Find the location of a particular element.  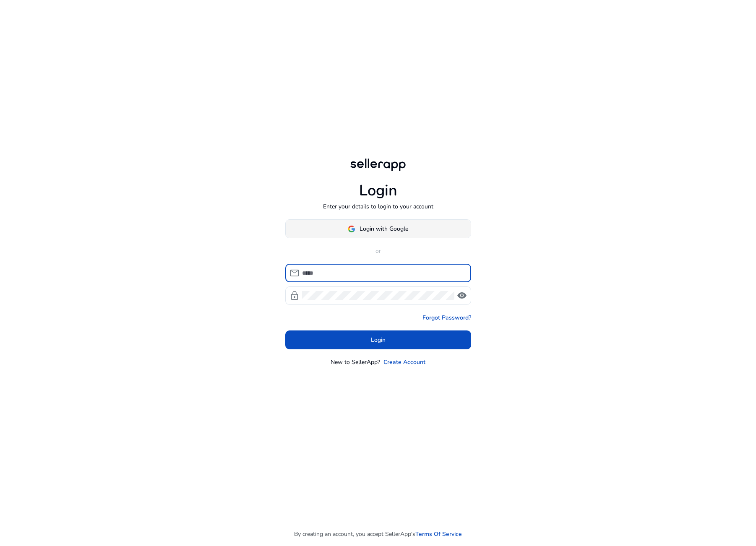

button: Login is located at coordinates (378, 340).